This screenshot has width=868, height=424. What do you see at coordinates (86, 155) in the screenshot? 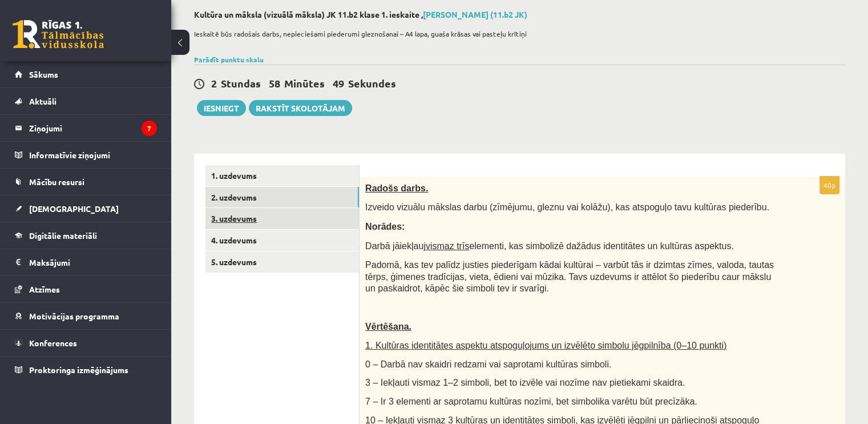
I see `a: Informatīvie ziņojumi` at bounding box center [86, 155].